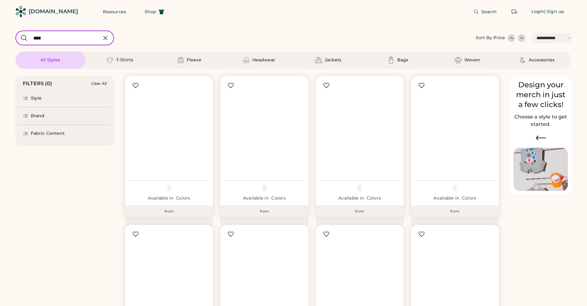 This screenshot has height=306, width=587. Describe the element at coordinates (490, 38) in the screenshot. I see `div: Sort By Price` at that location.